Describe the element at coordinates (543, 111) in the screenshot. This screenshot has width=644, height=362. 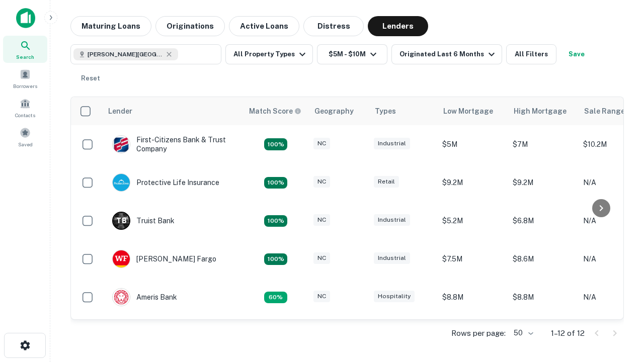
I see `th: High Mortgage` at that location.